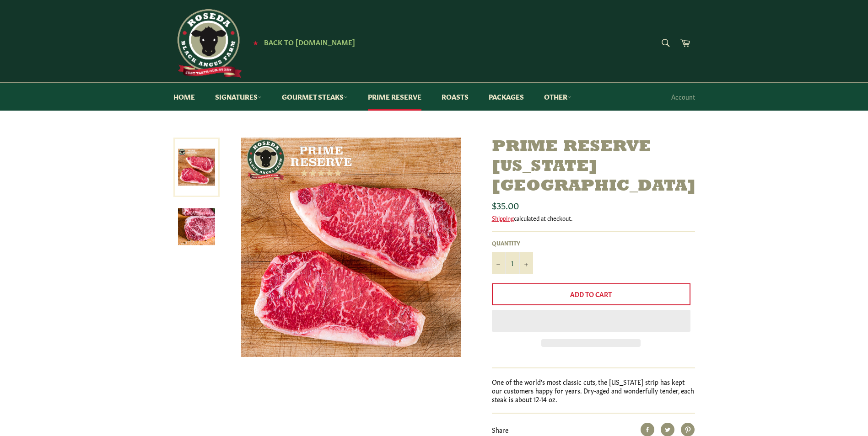 This screenshot has width=868, height=436. What do you see at coordinates (591, 294) in the screenshot?
I see `span: Add to Cart` at bounding box center [591, 294].